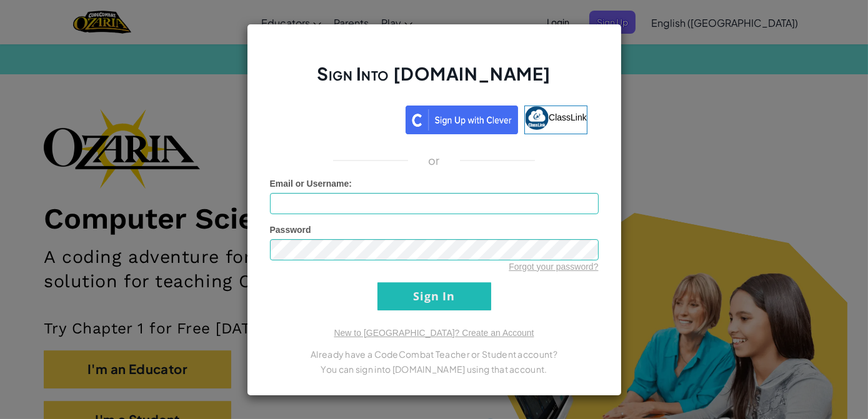 Image resolution: width=868 pixels, height=419 pixels. What do you see at coordinates (537, 118) in the screenshot?
I see `img: classlink-logo-small.png` at bounding box center [537, 118].